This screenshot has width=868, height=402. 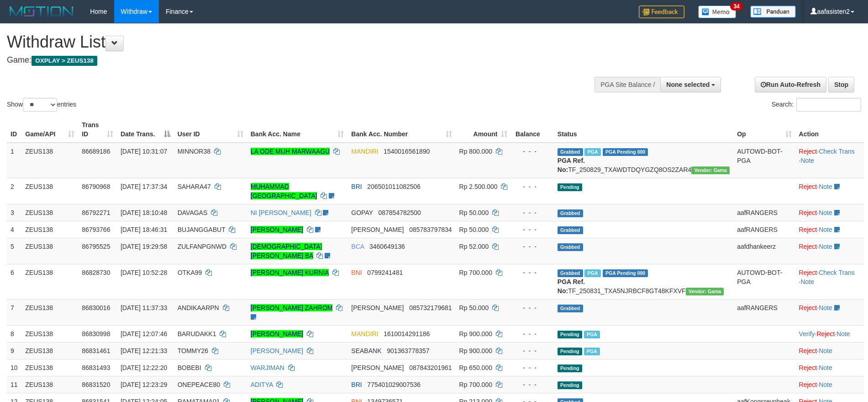 I want to click on span: 86795525, so click(x=96, y=247).